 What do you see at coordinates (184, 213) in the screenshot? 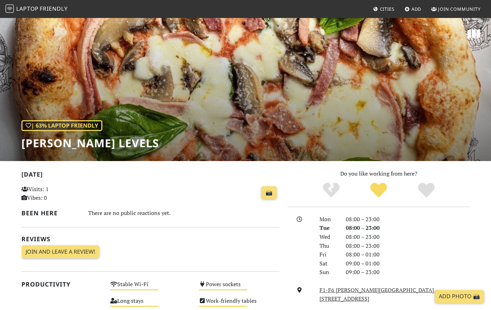
I see `div: There are no public reactions yet.` at bounding box center [184, 213].